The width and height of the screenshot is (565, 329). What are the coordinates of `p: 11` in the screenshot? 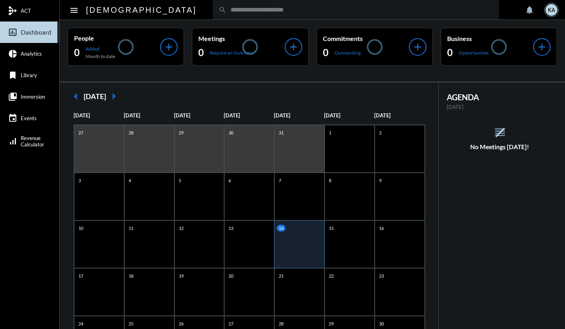 It's located at (131, 228).